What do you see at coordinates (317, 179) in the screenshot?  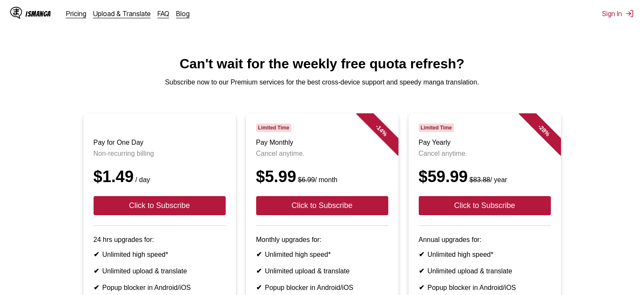 I see `small: / month` at bounding box center [317, 179].